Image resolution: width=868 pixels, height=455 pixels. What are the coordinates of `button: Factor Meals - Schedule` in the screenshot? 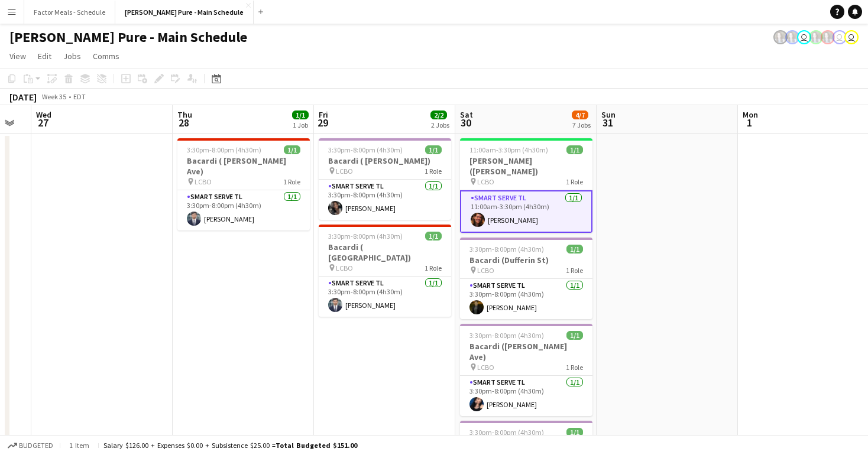 It's located at (69, 12).